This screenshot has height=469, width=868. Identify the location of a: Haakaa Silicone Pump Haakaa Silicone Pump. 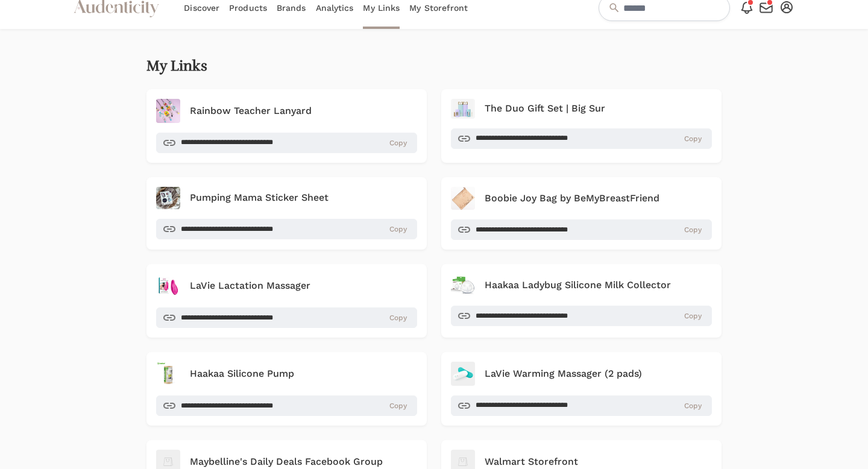
(286, 374).